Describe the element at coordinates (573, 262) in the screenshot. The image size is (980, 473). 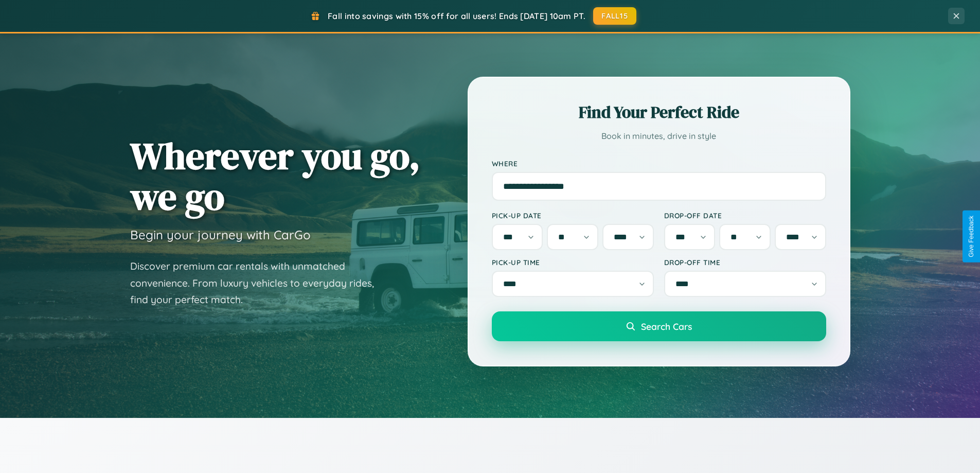
I see `label: Pick-up Time` at that location.